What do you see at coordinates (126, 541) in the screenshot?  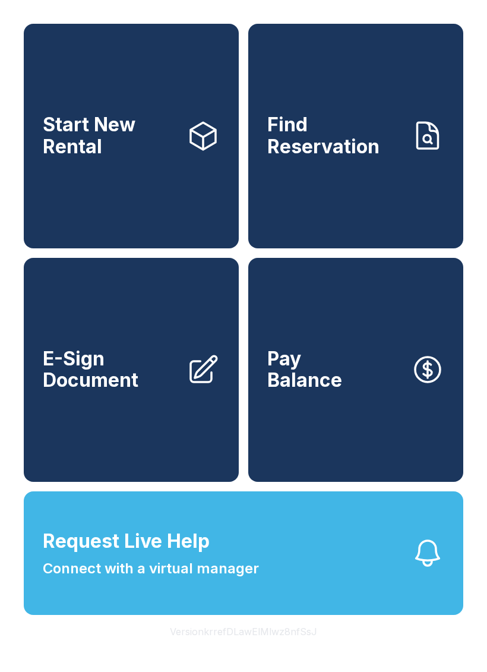 I see `span: Request Live Help` at bounding box center [126, 541].